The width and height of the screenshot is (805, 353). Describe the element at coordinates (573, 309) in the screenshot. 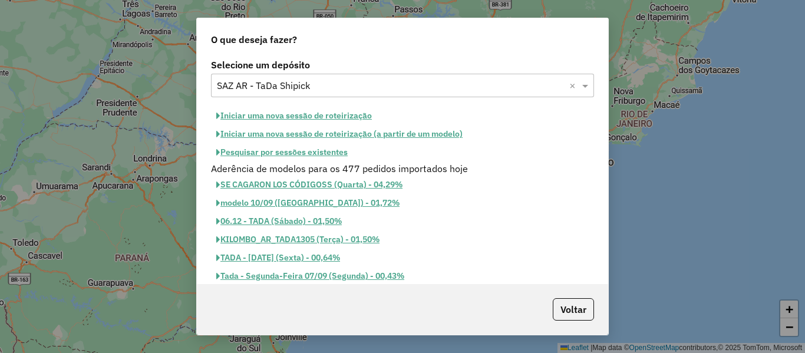

I see `button: Voltar` at that location.